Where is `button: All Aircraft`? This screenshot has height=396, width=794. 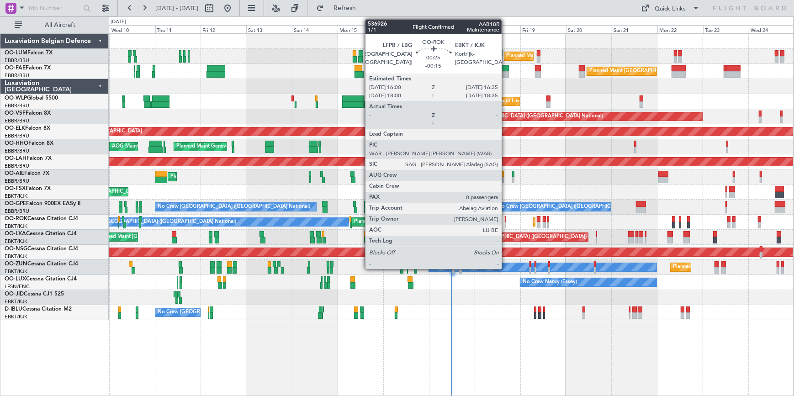 button: All Aircraft is located at coordinates (54, 25).